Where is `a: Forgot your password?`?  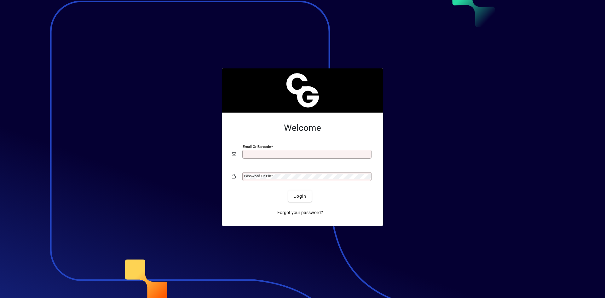 a: Forgot your password? is located at coordinates (300, 212).